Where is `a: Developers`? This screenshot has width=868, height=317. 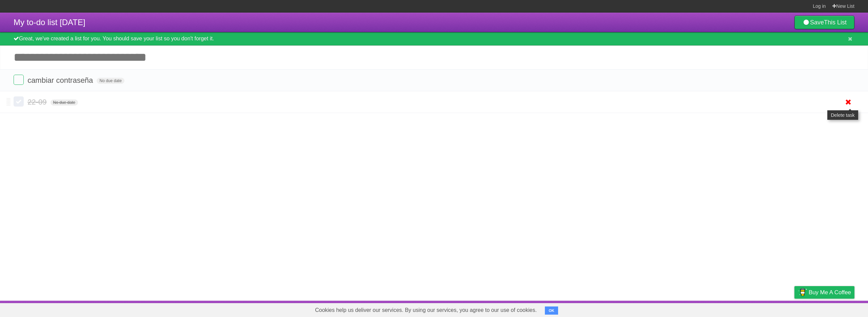 a: Developers is located at coordinates (740, 309).